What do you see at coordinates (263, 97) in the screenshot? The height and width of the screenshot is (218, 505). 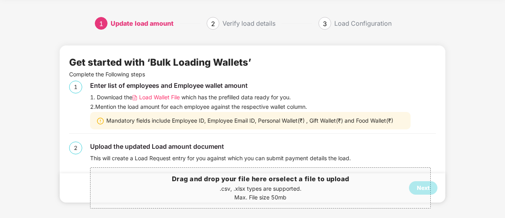 I see `div: 1. Download the which has the prefilled data ready for you.` at bounding box center [263, 97].